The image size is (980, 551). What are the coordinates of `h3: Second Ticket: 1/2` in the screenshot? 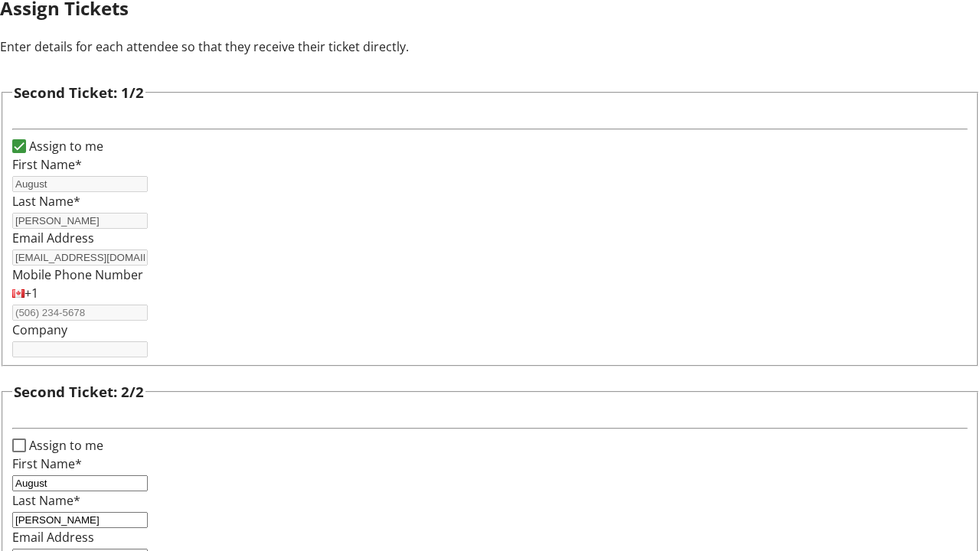 It's located at (79, 93).